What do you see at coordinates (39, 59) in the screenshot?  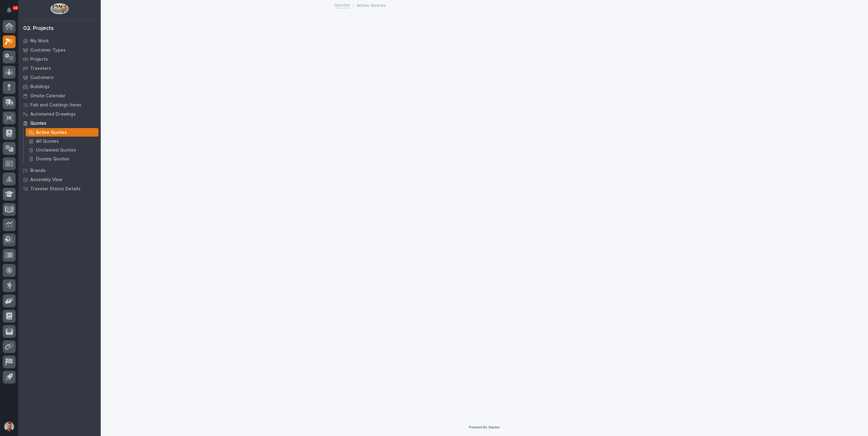 I see `p: Projects` at bounding box center [39, 59].